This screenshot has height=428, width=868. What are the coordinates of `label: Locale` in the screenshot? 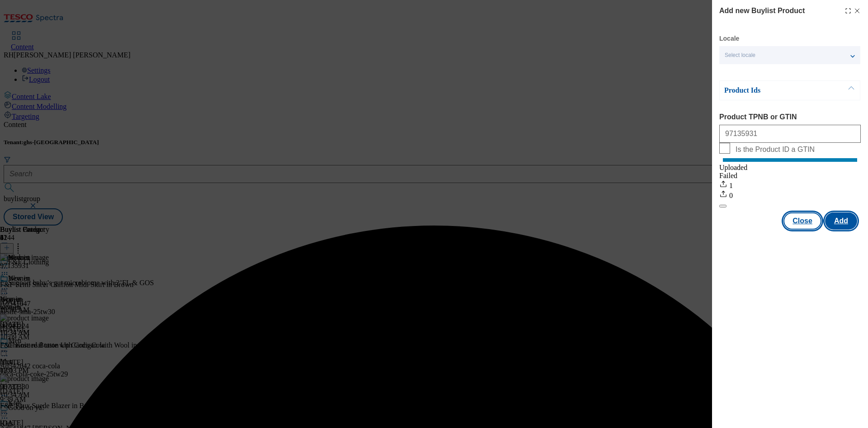 It's located at (729, 39).